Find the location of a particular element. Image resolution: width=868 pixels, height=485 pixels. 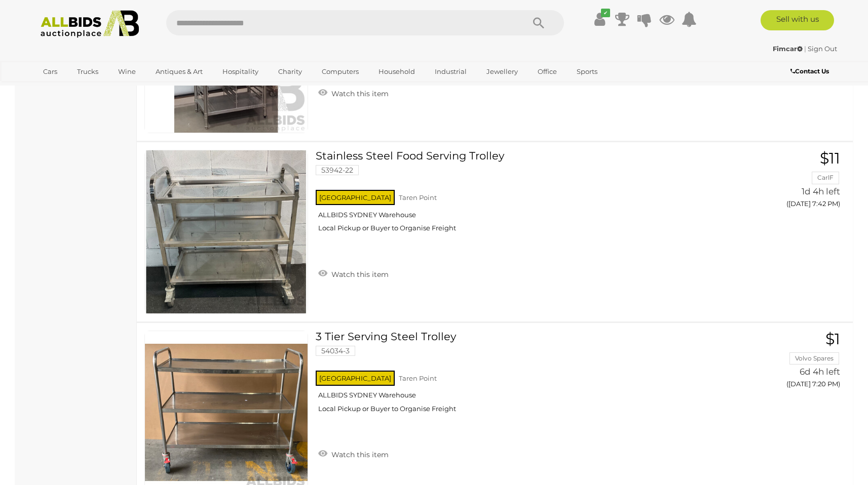

a: Charity is located at coordinates (290, 71).